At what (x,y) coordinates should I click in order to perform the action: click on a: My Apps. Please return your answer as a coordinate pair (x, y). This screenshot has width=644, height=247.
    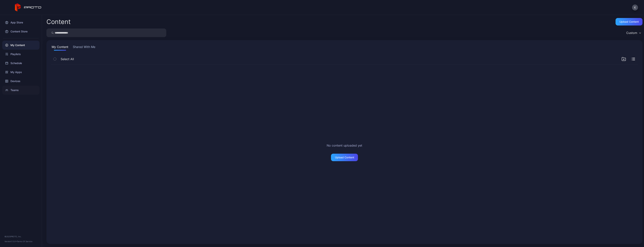
    Looking at the image, I should click on (21, 72).